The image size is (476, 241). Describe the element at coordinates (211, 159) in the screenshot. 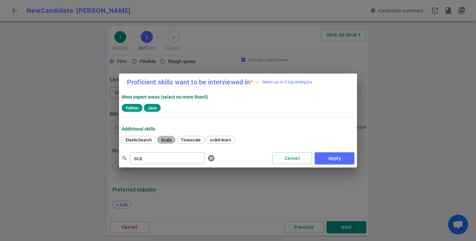

I see `span: cancel` at that location.